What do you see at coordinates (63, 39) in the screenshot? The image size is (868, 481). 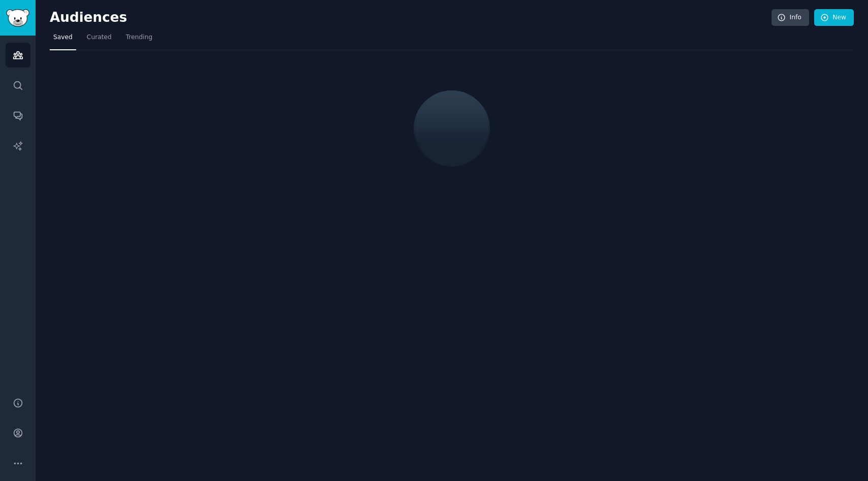 I see `a: Saved` at bounding box center [63, 39].